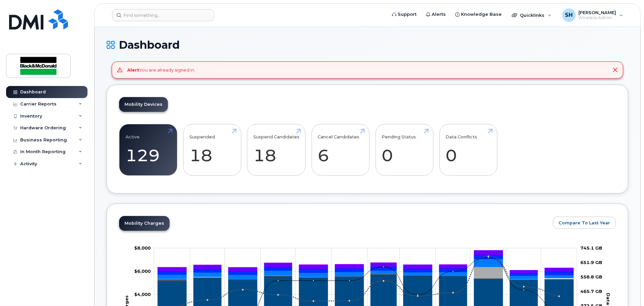 This screenshot has height=306, width=644. What do you see at coordinates (340, 150) in the screenshot?
I see `a: Cancel Candidates 6` at bounding box center [340, 150].